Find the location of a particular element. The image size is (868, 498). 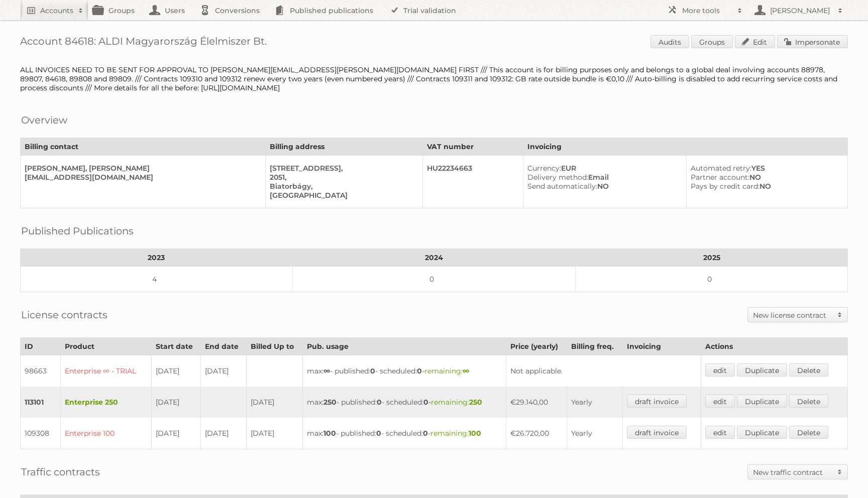

span: Automated retry: is located at coordinates (721, 169).